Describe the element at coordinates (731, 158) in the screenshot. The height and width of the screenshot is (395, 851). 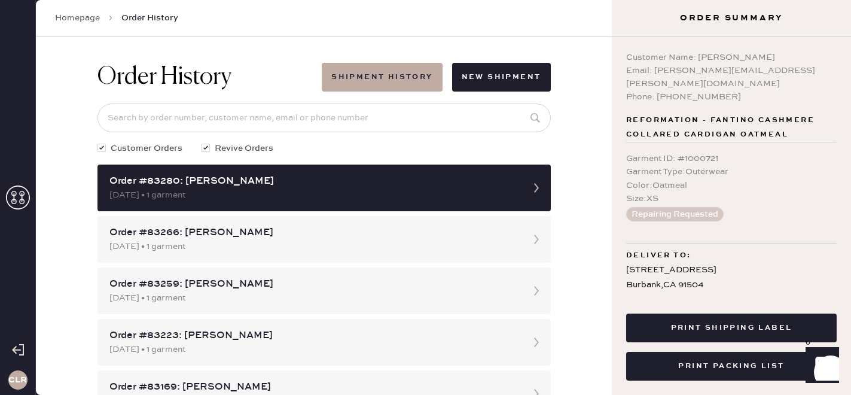
I see `div: Garment ID : # 1000721` at that location.